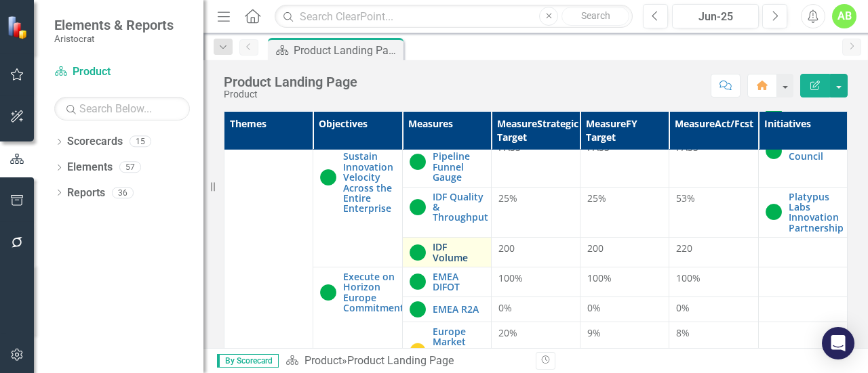 This screenshot has width=868, height=373. What do you see at coordinates (122, 108) in the screenshot?
I see `input: Search Below...` at bounding box center [122, 108].